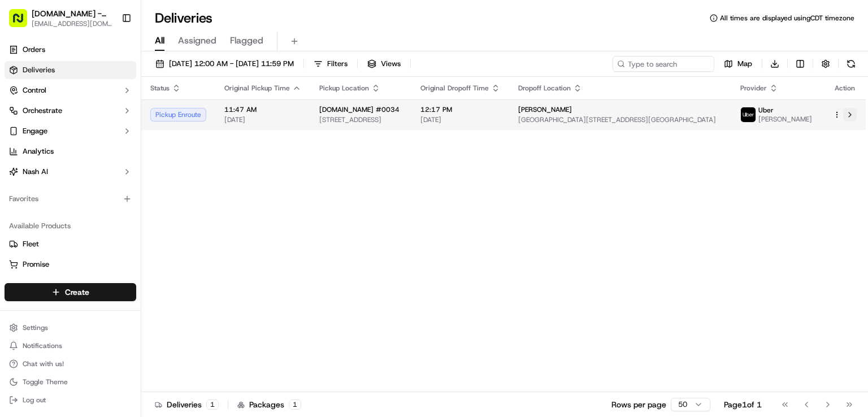 This screenshot has width=868, height=417. Describe the element at coordinates (35, 265) in the screenshot. I see `span: Promise` at that location.